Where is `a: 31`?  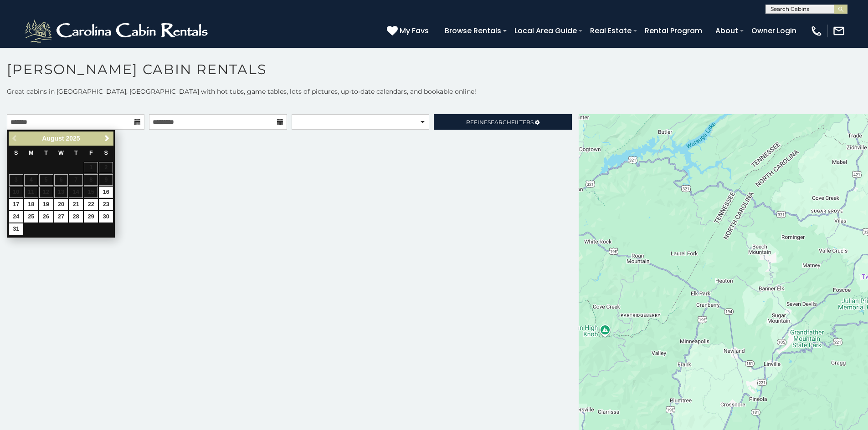
a: 31 is located at coordinates (16, 229).